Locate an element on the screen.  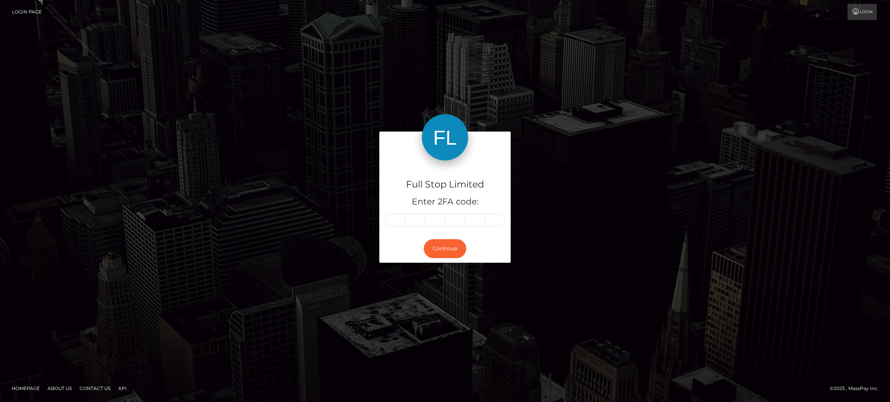
h5: Enter 2FA code: is located at coordinates (445, 202).